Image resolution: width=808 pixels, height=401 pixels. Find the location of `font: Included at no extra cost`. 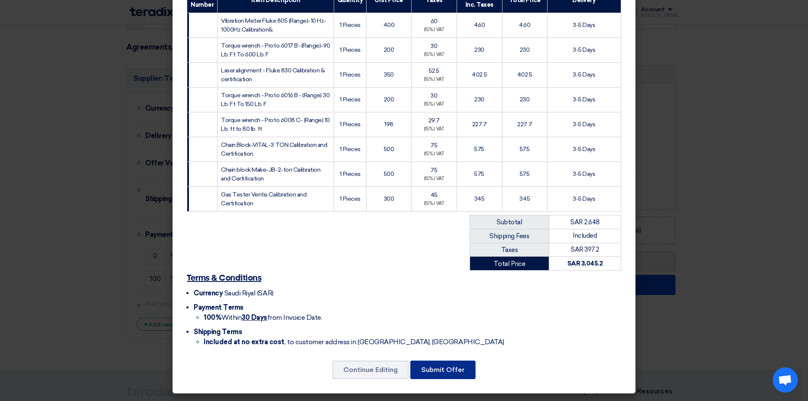

font: Included at no extra cost is located at coordinates (244, 342).